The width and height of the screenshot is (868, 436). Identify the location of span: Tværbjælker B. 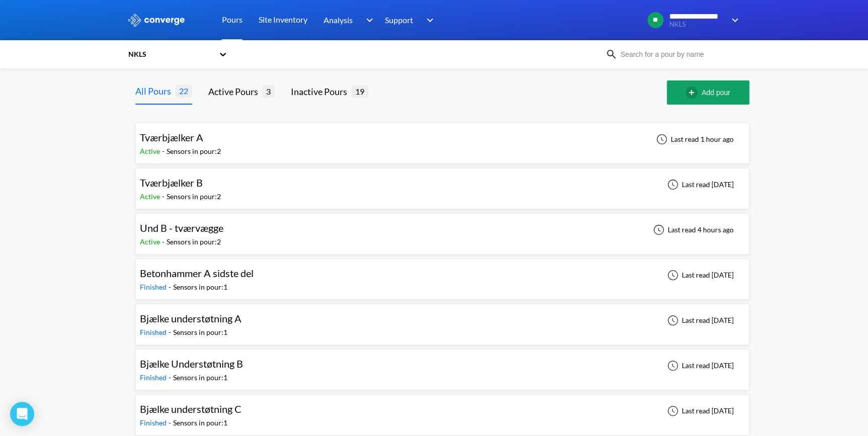
(171, 182).